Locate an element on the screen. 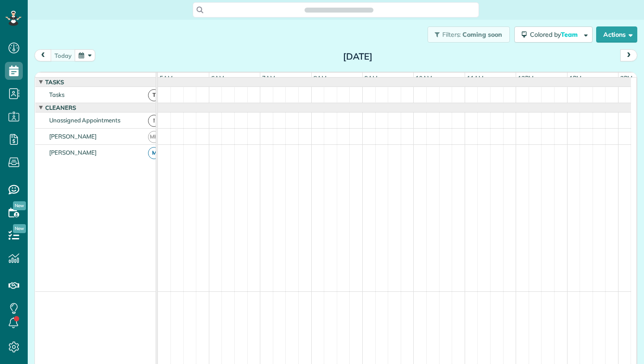 The image size is (644, 364). span: 12pm is located at coordinates (526, 78).